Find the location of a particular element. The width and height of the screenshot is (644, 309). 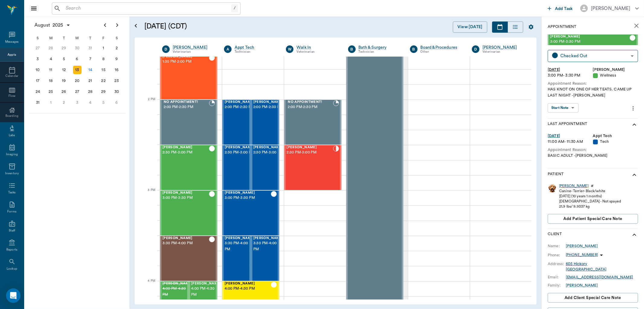

button: close is located at coordinates (637, 26).